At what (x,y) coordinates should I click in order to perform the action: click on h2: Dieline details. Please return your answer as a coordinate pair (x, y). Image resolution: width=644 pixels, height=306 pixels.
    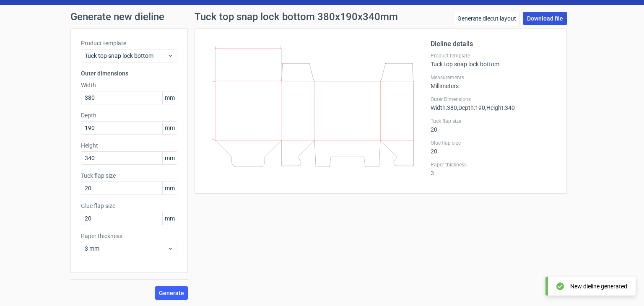
    Looking at the image, I should click on (493, 44).